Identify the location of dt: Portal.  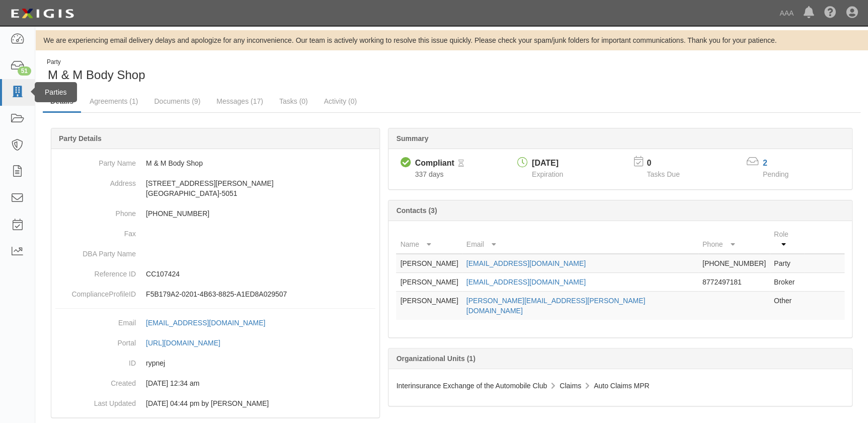
(95, 340).